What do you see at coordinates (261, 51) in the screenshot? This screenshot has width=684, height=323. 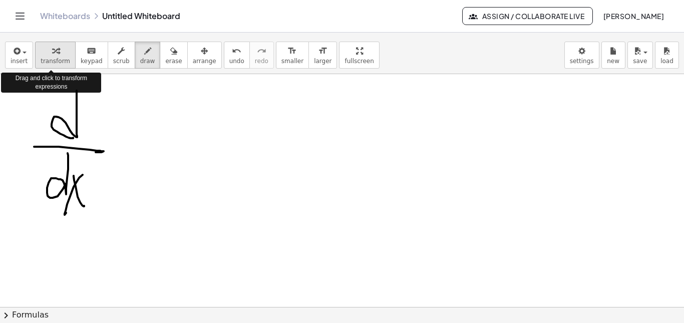 I see `i: redo` at bounding box center [261, 51].